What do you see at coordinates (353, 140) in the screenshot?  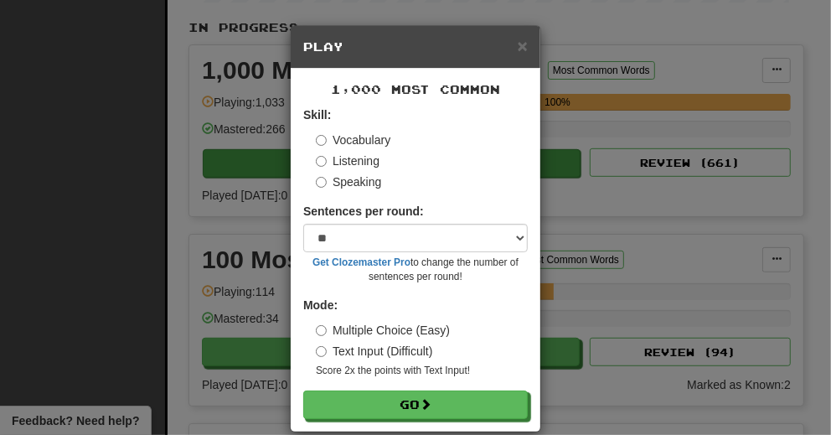 I see `label: Vocabulary` at bounding box center [353, 140].